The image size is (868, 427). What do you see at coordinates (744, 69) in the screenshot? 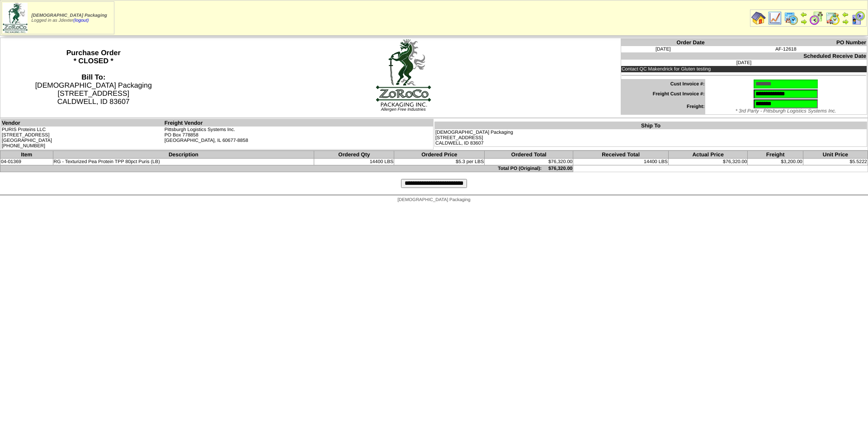
I see `td: Contact QC Makendrick for Gluten testing` at bounding box center [744, 69].